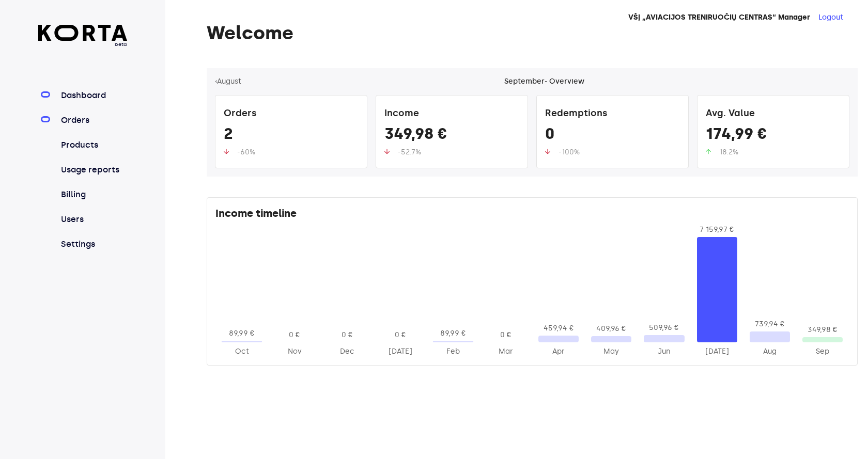 The width and height of the screenshot is (868, 459). I want to click on span: -52.7%, so click(409, 152).